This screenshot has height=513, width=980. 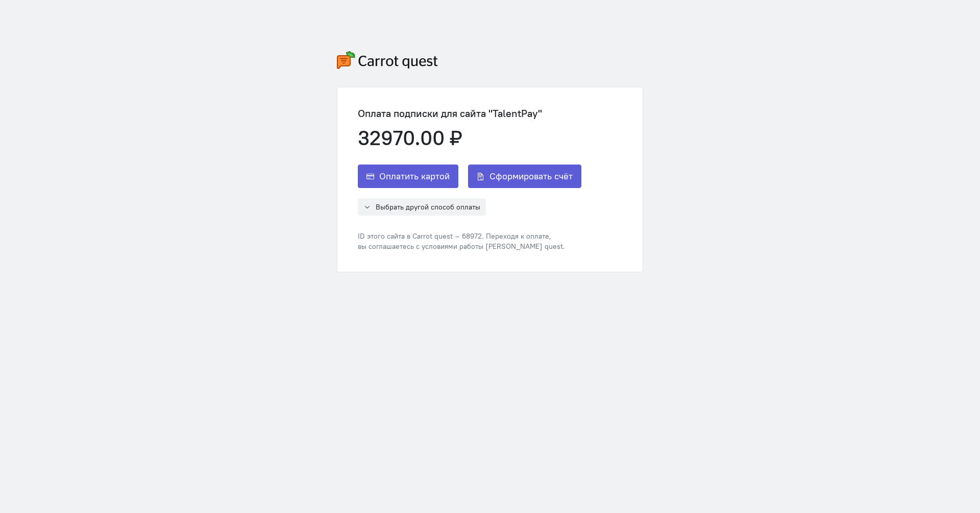 What do you see at coordinates (470, 114) in the screenshot?
I see `div: Оплата подписки для сайта "TalentPay"` at bounding box center [470, 114].